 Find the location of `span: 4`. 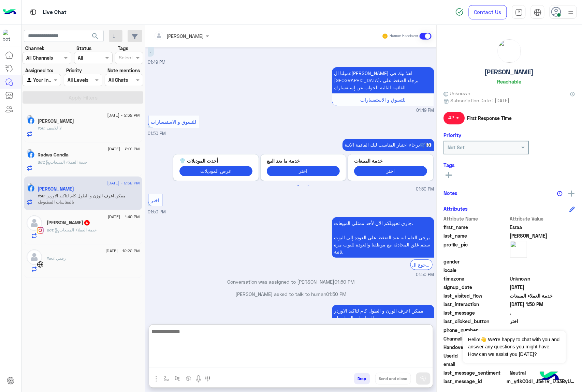

span: 4 is located at coordinates (87, 223).